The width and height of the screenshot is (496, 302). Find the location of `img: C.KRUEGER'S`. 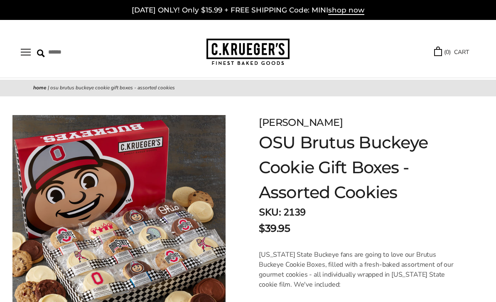

img: C.KRUEGER'S is located at coordinates (248, 52).